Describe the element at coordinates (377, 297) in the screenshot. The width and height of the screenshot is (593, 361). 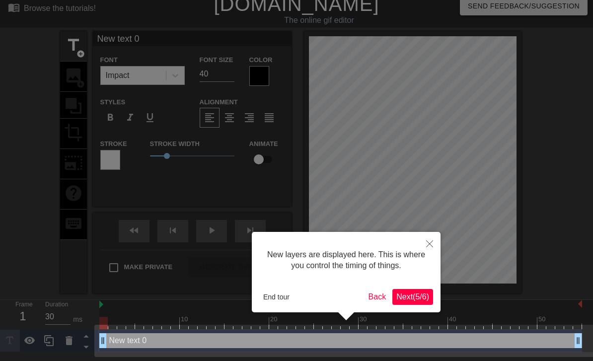
I see `button: Back` at that location.